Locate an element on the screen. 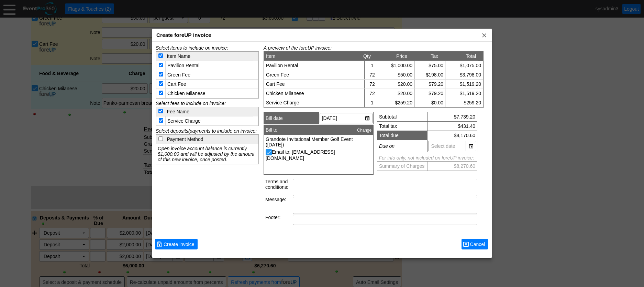 The width and height of the screenshot is (644, 287). td: $8,170.60 is located at coordinates (453, 135).